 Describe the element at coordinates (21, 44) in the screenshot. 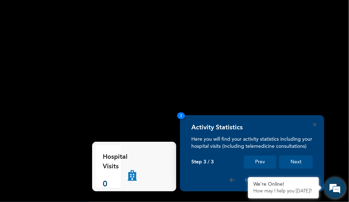

I see `img: d_794563401_company_1708531726252_794563401` at that location.